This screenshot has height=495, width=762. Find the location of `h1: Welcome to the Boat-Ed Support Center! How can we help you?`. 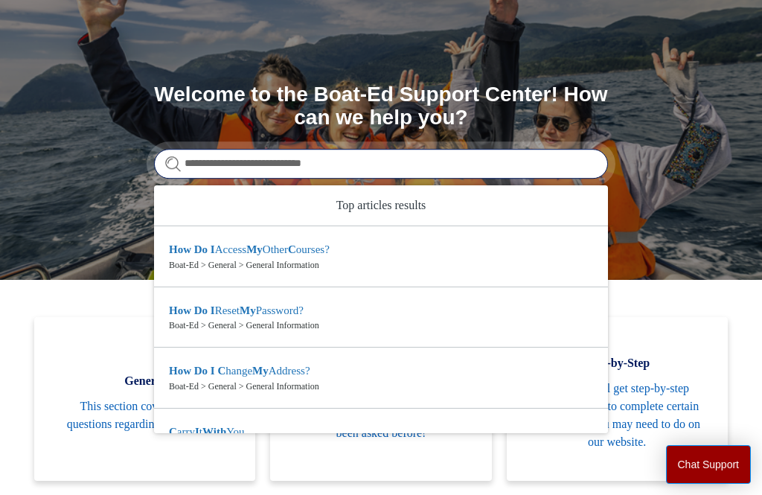

h1: Welcome to the Boat-Ed Support Center! How can we help you? is located at coordinates (381, 106).